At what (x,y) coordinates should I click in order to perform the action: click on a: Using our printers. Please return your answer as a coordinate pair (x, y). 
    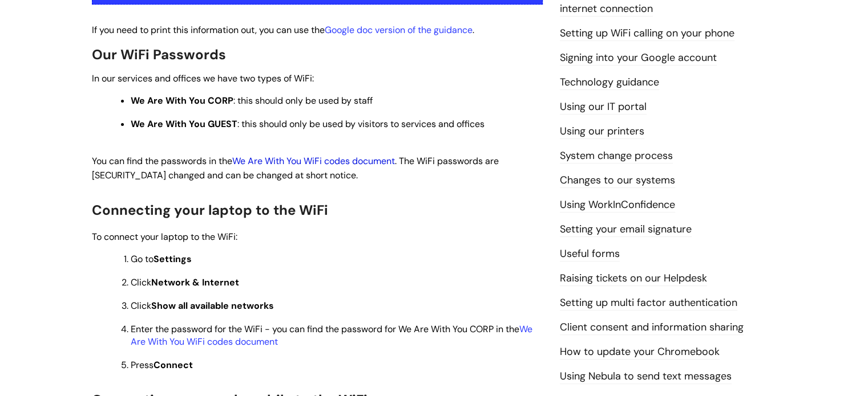
    Looking at the image, I should click on (602, 132).